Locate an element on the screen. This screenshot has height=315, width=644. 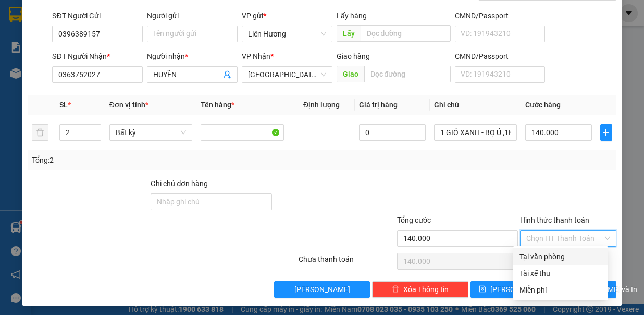
span: Lấy hàng is located at coordinates (352, 15).